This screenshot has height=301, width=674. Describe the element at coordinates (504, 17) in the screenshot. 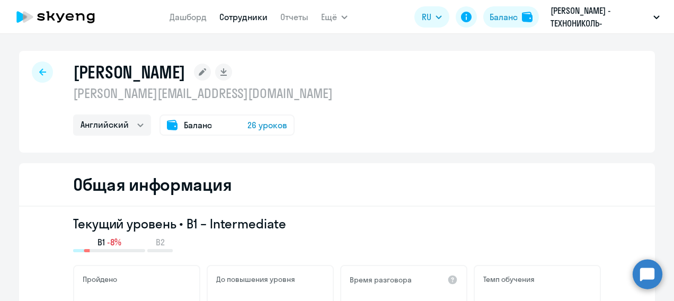

I see `div: Баланс` at that location.